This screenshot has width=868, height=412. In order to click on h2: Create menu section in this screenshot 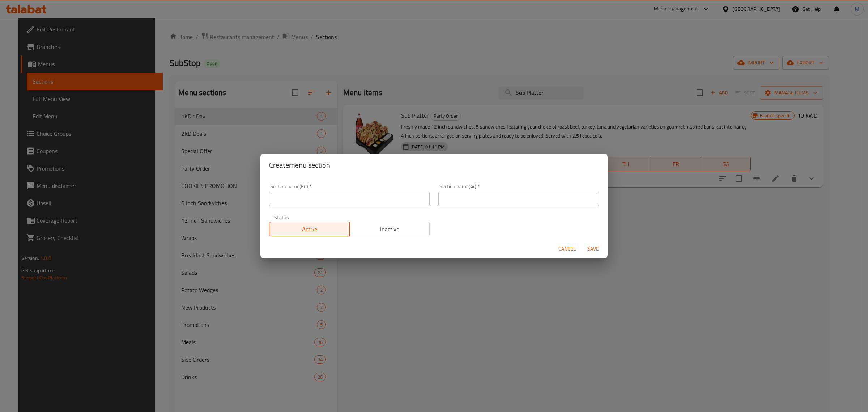, I will do `click(434, 165)`.